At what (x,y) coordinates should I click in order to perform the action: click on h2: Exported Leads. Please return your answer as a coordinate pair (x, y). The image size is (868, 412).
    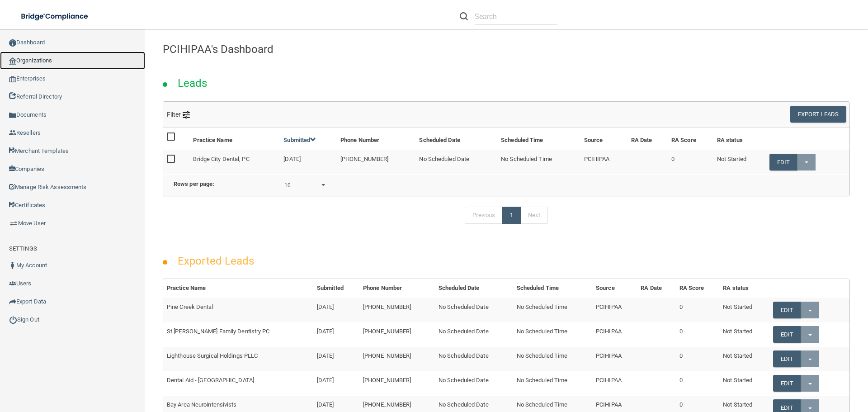
    Looking at the image, I should click on (216, 261).